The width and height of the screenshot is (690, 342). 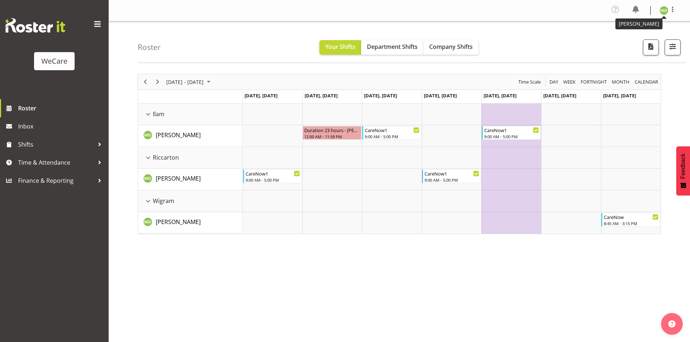 I want to click on span: Shifts, so click(x=56, y=144).